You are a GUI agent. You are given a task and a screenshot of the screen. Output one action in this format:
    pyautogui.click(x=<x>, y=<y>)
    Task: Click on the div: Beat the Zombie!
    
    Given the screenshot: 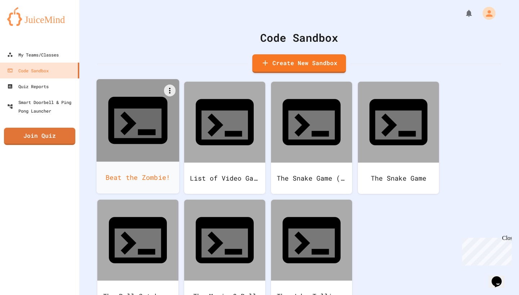 What is the action you would take?
    pyautogui.click(x=138, y=178)
    